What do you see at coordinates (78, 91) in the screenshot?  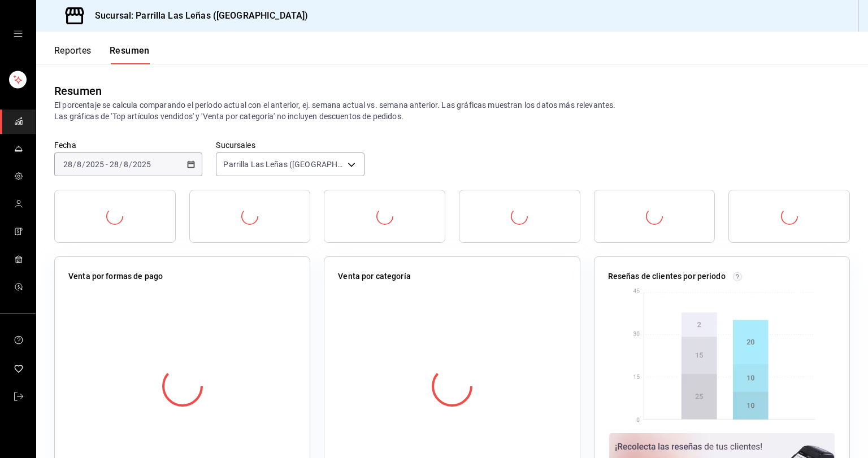 I see `div: Resumen` at bounding box center [78, 91].